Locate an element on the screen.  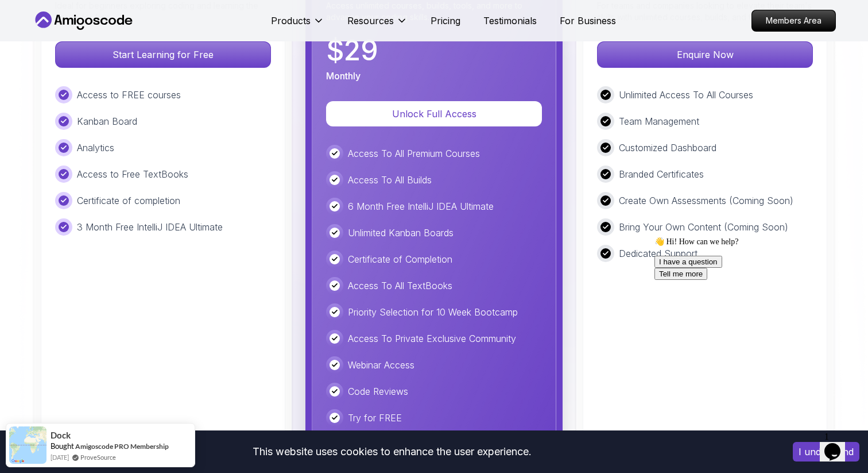
p: Code Reviews is located at coordinates (378, 392).